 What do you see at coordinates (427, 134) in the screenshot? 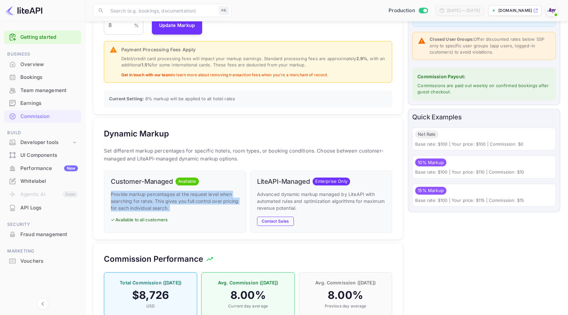
I see `span: Net Rate` at bounding box center [427, 134].